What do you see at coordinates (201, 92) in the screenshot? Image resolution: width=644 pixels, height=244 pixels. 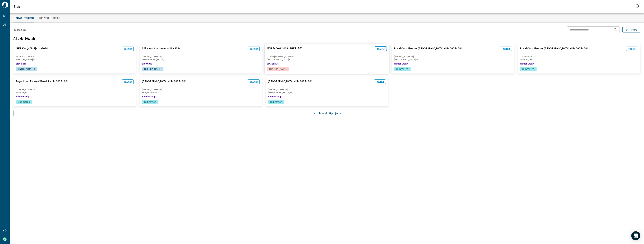 I see `span: Bridgewater , MA` at bounding box center [201, 92].